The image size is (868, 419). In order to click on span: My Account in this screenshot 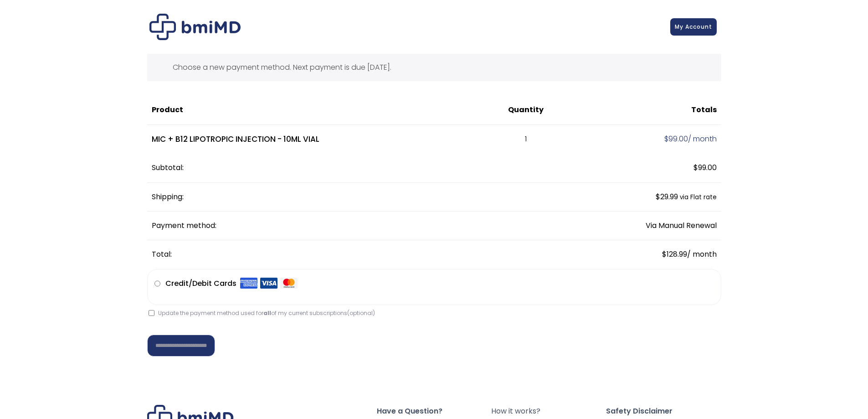, I will do `click(693, 27)`.